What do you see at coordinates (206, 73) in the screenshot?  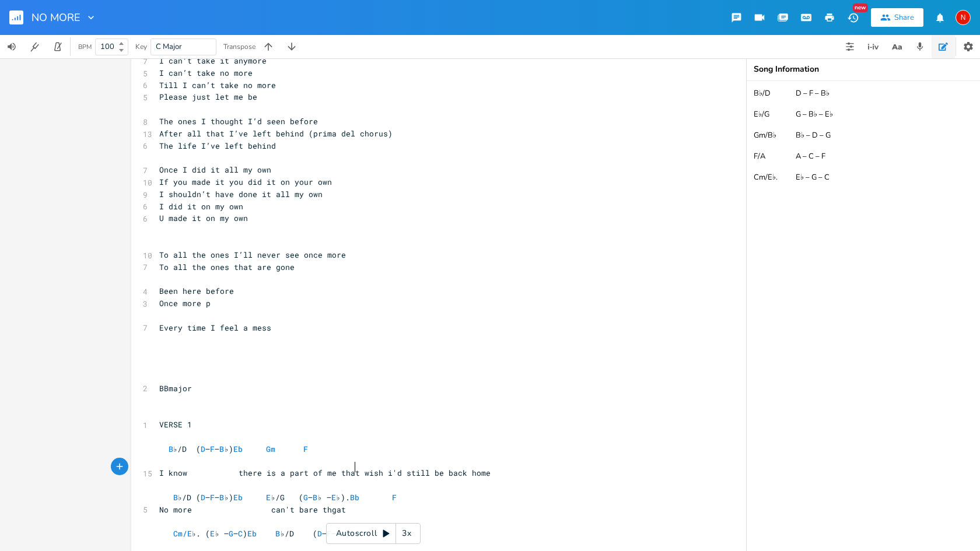 I see `span: I can’t take no more` at bounding box center [206, 73].